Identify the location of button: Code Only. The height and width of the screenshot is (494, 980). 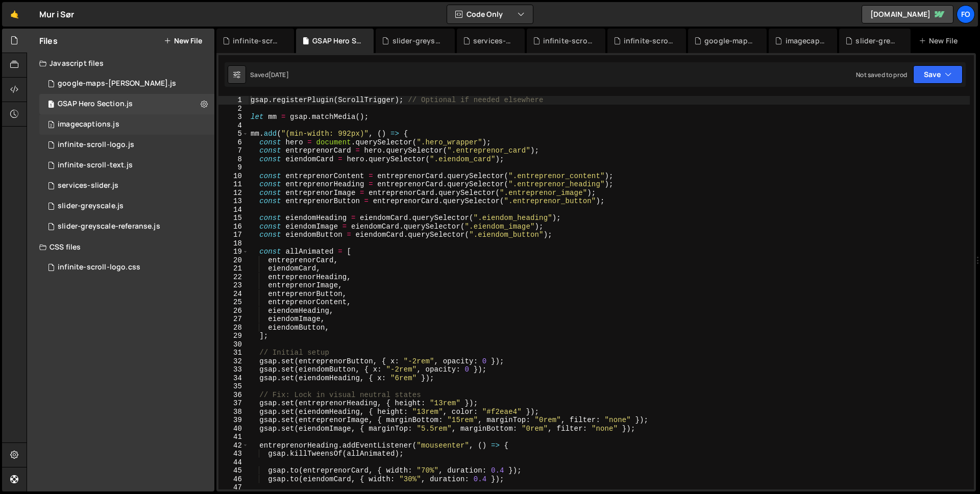
(490, 14).